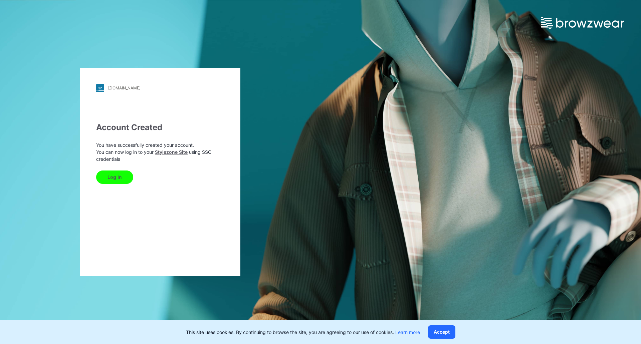  Describe the element at coordinates (171, 152) in the screenshot. I see `a: Stylezone Site` at that location.